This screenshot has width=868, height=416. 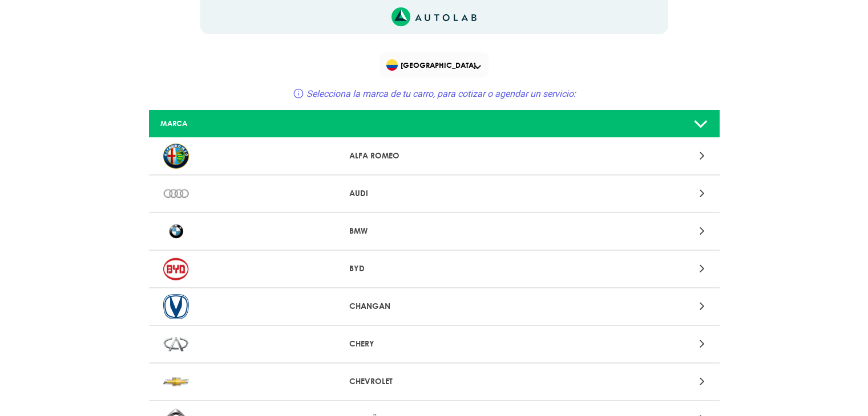 I want to click on div: MARCA, so click(x=246, y=123).